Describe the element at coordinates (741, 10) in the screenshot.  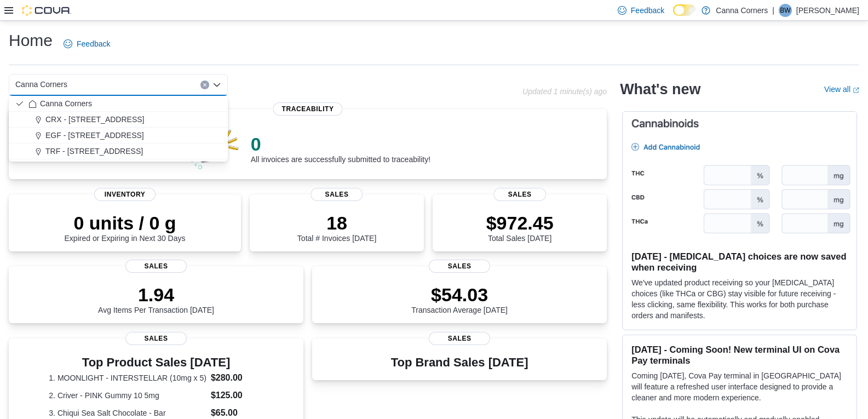
I see `p: Canna Corners` at that location.